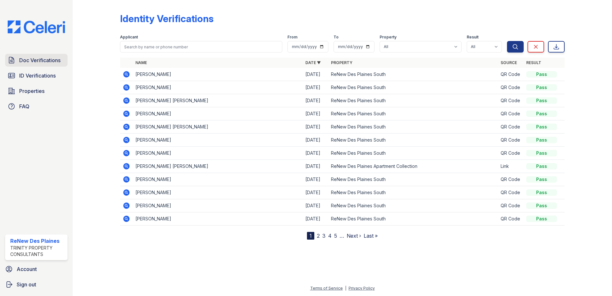 The image size is (612, 296). I want to click on a: Properties, so click(36, 91).